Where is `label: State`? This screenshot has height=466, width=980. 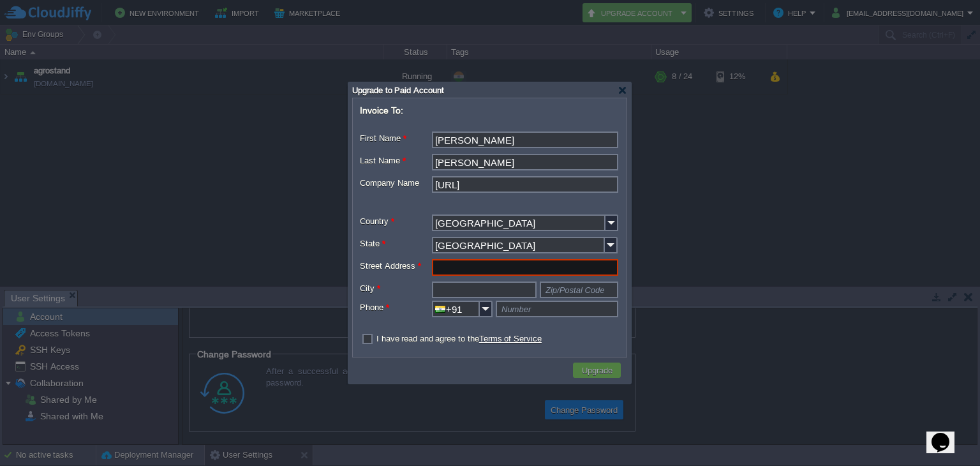 label: State is located at coordinates (396, 243).